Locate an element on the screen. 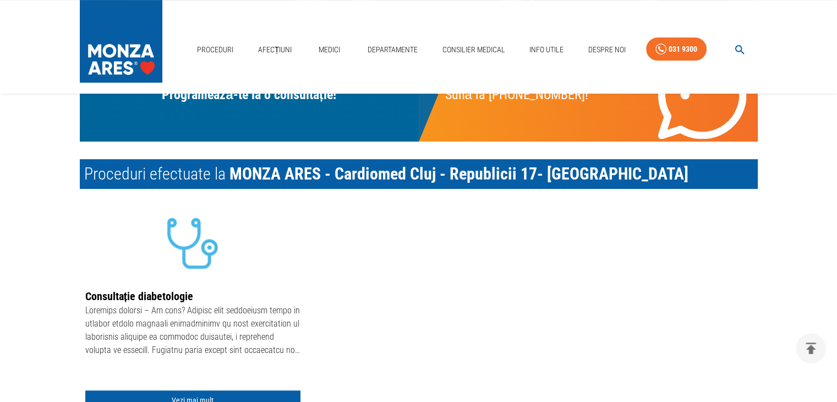  a: Info Utile is located at coordinates (547, 50).